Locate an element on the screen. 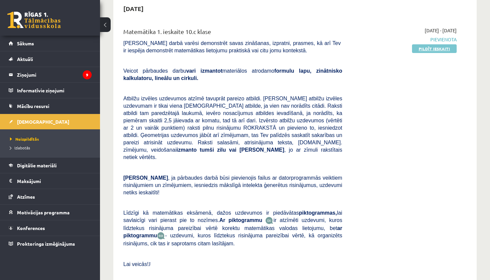  span: Mācību resursi is located at coordinates (33, 106).